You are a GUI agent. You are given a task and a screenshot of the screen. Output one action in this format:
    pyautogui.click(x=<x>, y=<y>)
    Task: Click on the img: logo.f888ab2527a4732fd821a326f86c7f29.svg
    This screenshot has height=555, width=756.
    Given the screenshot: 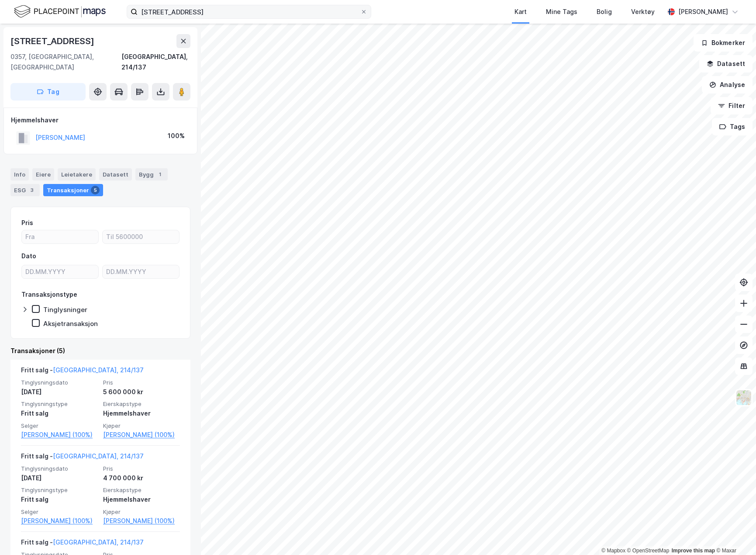 What is the action you would take?
    pyautogui.click(x=60, y=12)
    